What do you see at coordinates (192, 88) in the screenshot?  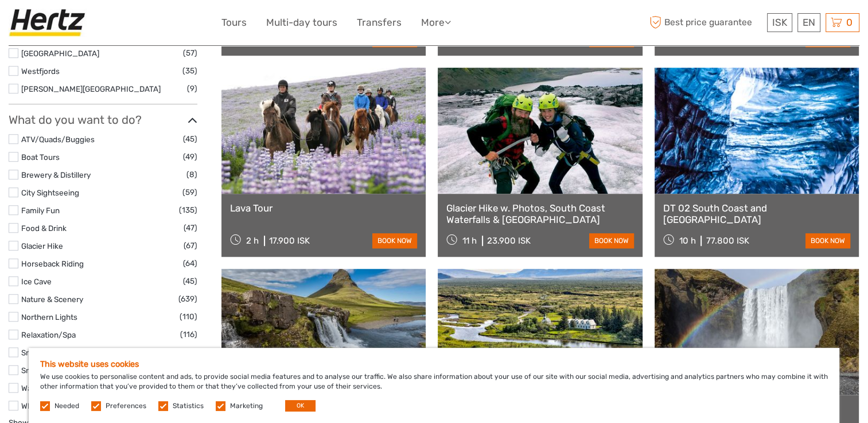 I see `span: (9)` at bounding box center [192, 88].